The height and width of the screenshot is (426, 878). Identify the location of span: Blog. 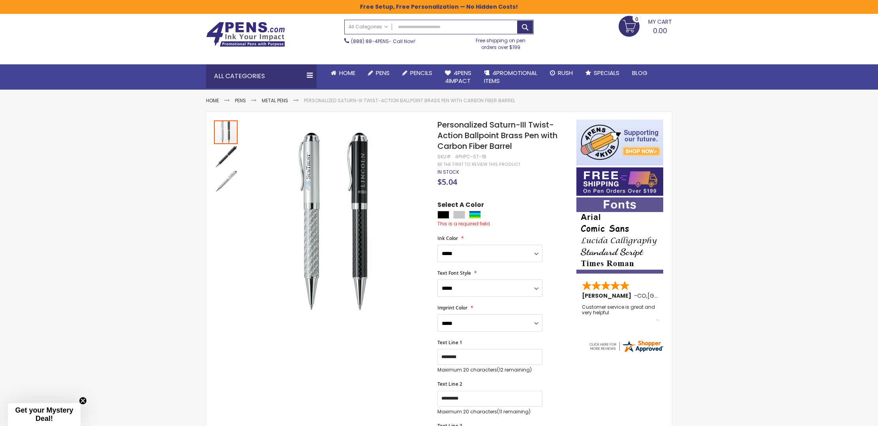
(639, 73).